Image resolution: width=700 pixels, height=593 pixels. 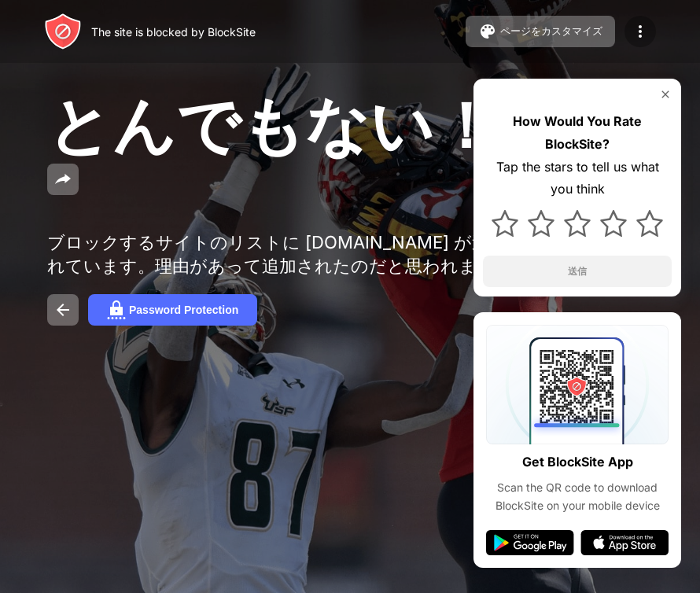 What do you see at coordinates (63, 310) in the screenshot?
I see `img: back.svg` at bounding box center [63, 310].